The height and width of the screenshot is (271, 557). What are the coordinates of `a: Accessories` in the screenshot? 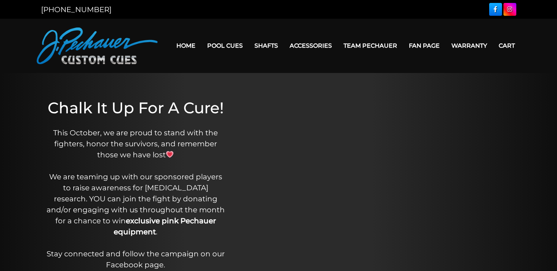 It's located at (310, 45).